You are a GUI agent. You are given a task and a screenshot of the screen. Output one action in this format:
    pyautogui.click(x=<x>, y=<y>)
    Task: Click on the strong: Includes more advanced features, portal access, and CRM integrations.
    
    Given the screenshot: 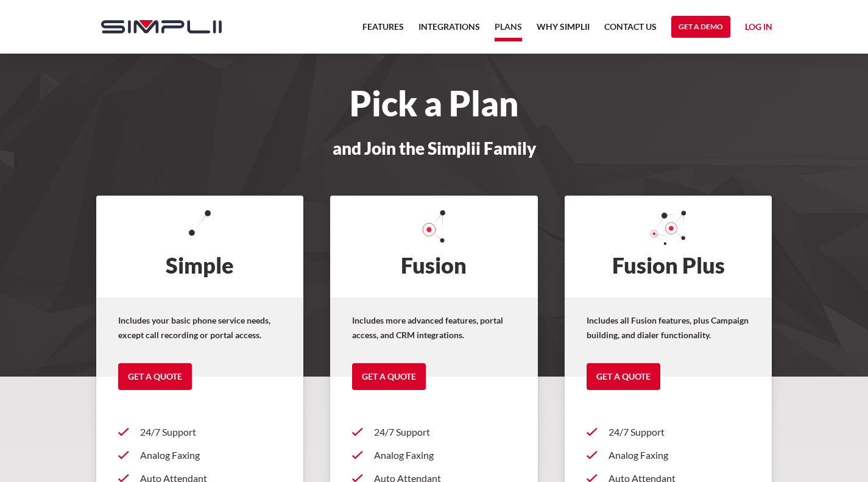 What is the action you would take?
    pyautogui.click(x=427, y=327)
    